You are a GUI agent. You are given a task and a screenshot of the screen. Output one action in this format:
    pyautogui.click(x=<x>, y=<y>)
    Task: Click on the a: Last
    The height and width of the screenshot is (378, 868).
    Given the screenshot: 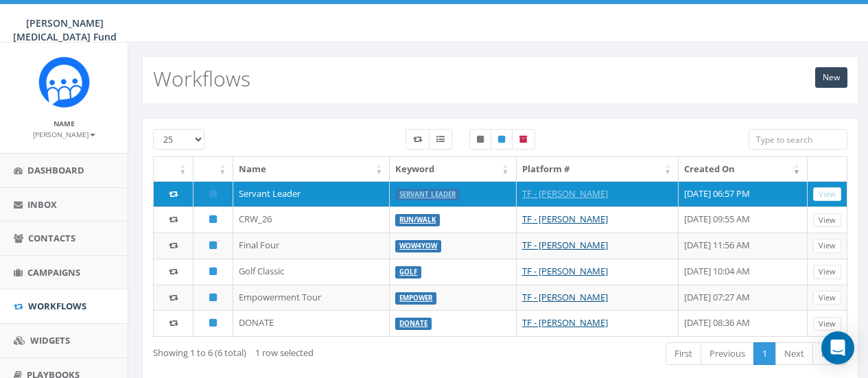 What is the action you would take?
    pyautogui.click(x=830, y=353)
    